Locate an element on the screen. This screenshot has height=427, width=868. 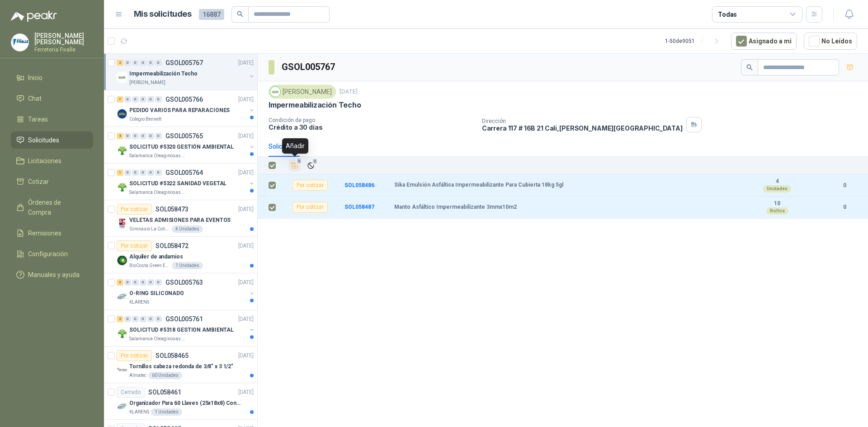
div: 2 is located at coordinates (119, 63).